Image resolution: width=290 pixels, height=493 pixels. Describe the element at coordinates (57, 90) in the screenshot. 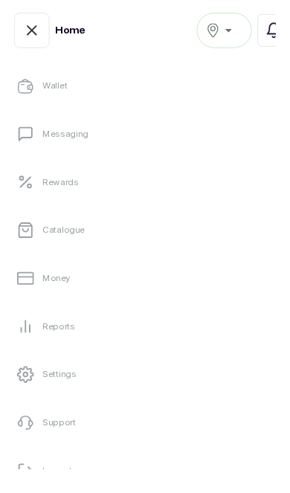

I see `p: Wallet` at that location.